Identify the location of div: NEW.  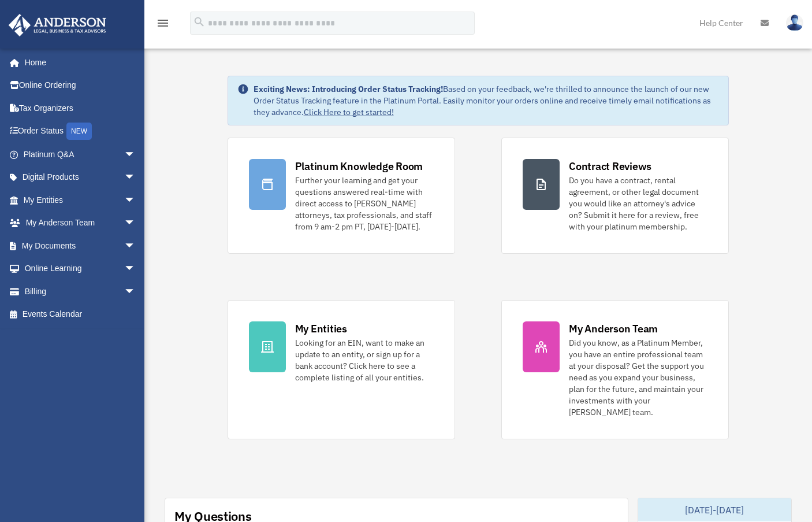
(79, 131).